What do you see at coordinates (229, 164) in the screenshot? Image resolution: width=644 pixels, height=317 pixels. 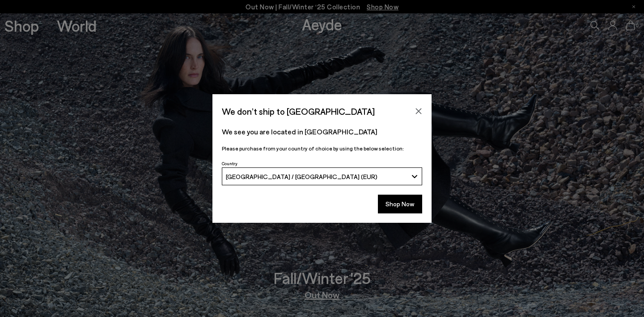 I see `span: Country` at bounding box center [229, 164].